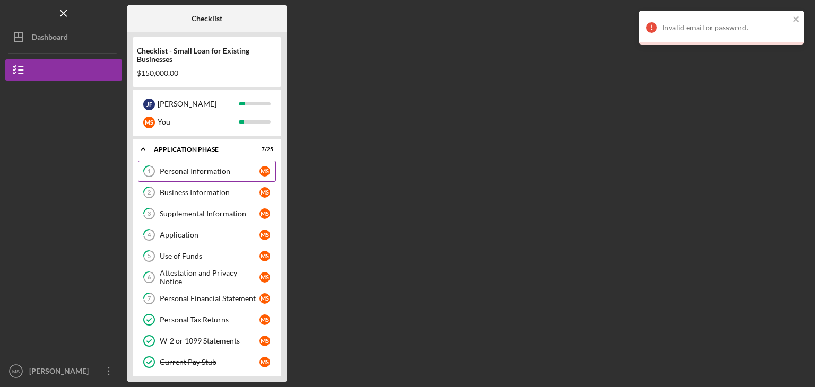  Describe the element at coordinates (207, 55) in the screenshot. I see `div: Checklist - Small Loan for Existing Businesses` at that location.